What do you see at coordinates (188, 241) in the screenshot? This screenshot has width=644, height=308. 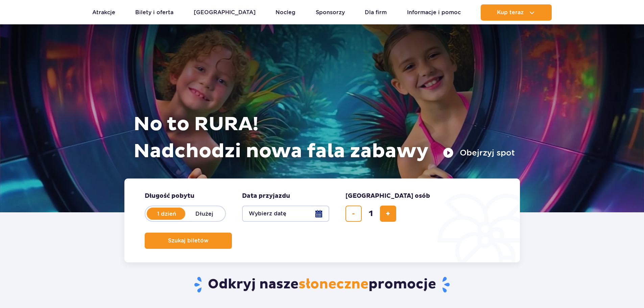 I see `span: Szukaj biletów` at bounding box center [188, 241].